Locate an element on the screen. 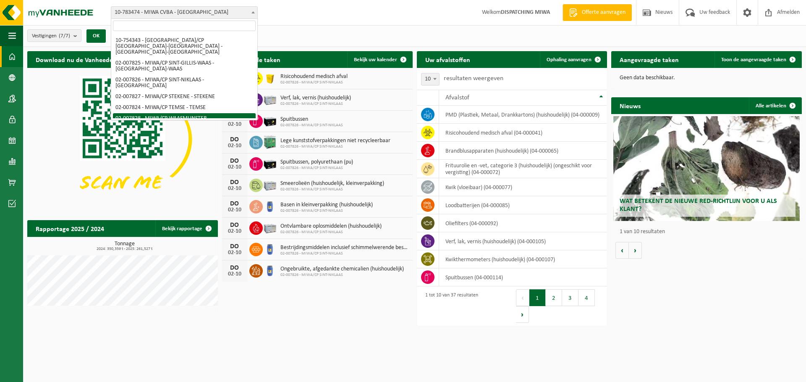  img: PB-HB-1400-HPE-GN-11 is located at coordinates (270, 142).